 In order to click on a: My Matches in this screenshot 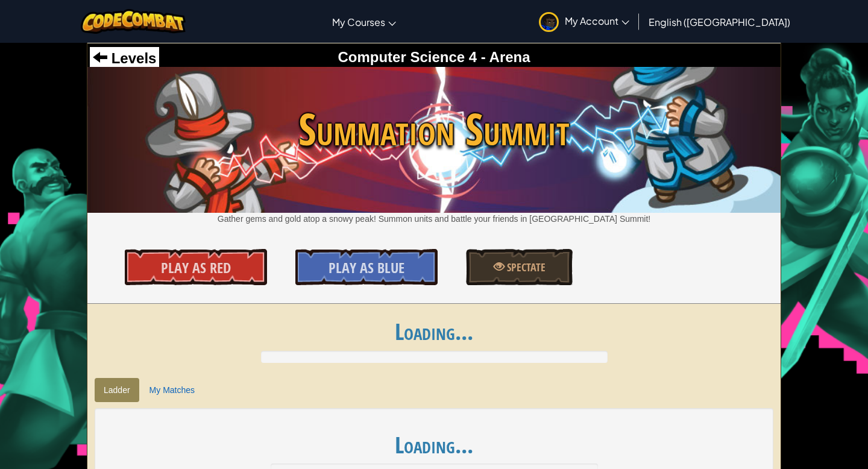, I will do `click(172, 390)`.